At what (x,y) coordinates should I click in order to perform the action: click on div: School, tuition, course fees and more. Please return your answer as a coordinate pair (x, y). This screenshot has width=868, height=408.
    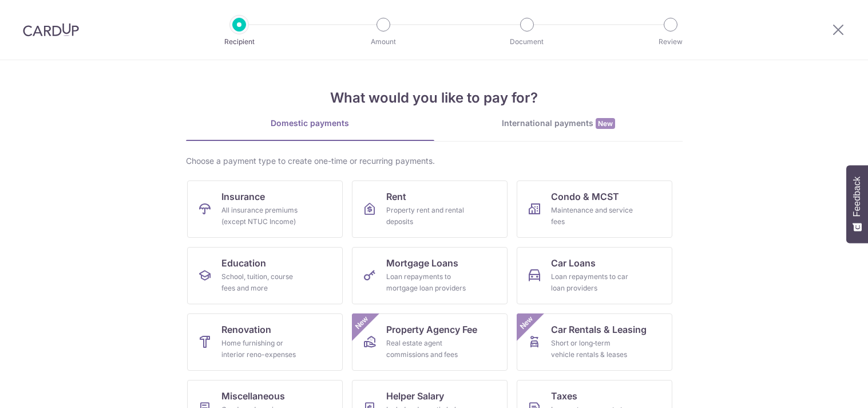
    Looking at the image, I should click on (262, 282).